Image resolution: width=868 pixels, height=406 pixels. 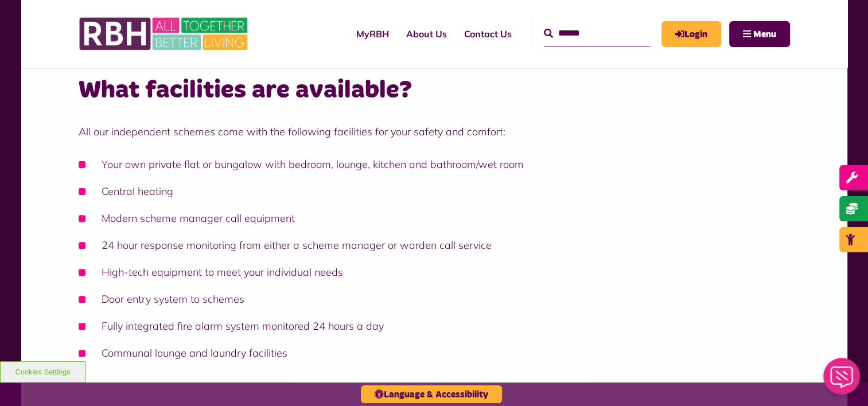 I want to click on li: Your own private flat or bungalow with bedroom, lounge, kitchen and bathroom/wet room, so click(x=434, y=164).